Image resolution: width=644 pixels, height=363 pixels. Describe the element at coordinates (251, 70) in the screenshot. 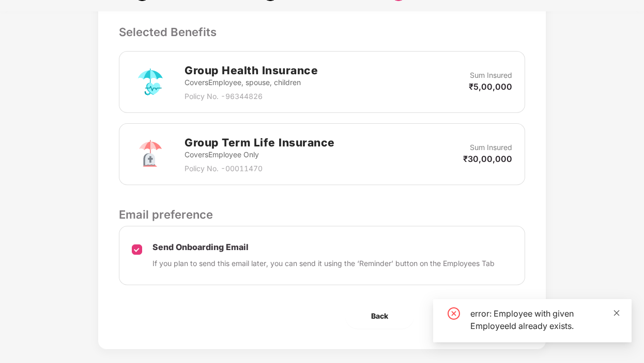

I see `h2: Group Health Insurance` at that location.